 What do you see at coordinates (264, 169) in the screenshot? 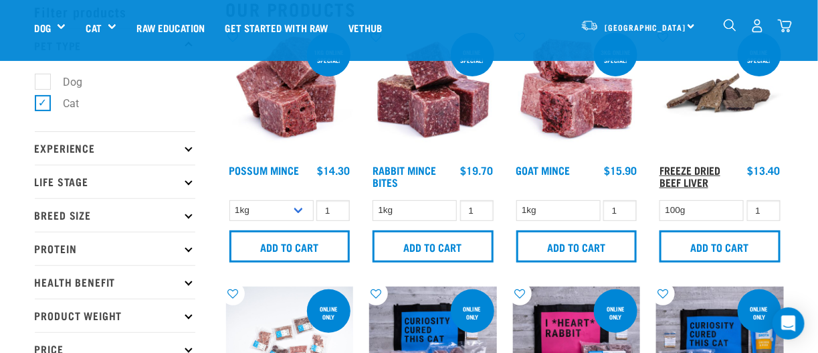
I see `a: Possum Mince` at bounding box center [264, 169].